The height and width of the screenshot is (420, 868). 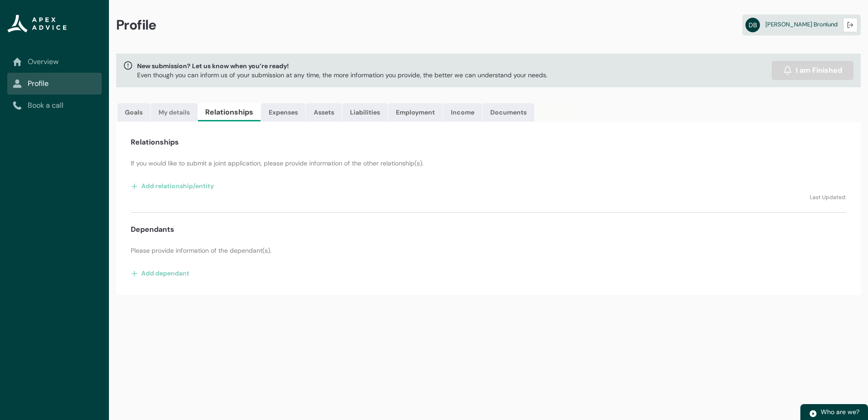 I want to click on p: Please provide information of the dependant(s)., so click(x=489, y=250).